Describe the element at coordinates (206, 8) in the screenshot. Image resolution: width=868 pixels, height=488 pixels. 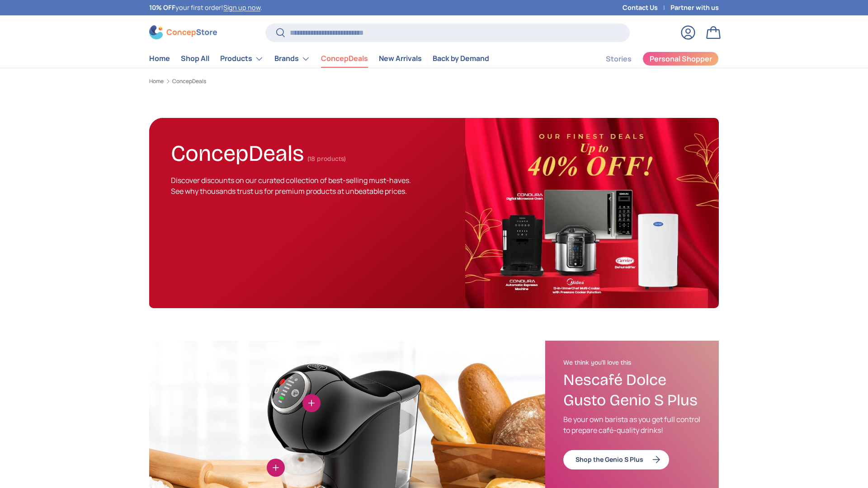
I see `p: your first order! .` at that location.